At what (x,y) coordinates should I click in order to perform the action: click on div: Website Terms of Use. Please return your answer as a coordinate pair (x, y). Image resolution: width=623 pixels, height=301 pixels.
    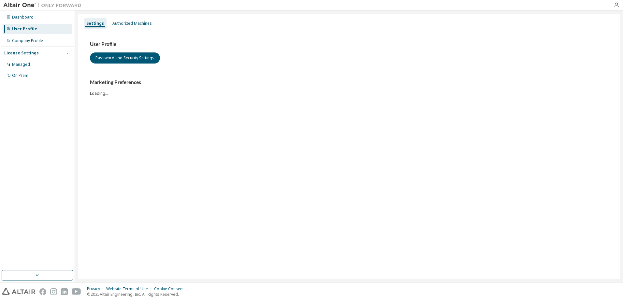
    Looking at the image, I should click on (130, 289).